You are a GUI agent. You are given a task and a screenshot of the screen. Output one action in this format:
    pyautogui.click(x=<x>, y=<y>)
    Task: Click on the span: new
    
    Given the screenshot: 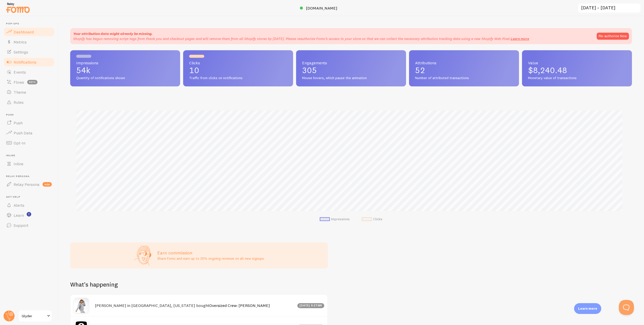 What is the action you would take?
    pyautogui.click(x=47, y=184)
    